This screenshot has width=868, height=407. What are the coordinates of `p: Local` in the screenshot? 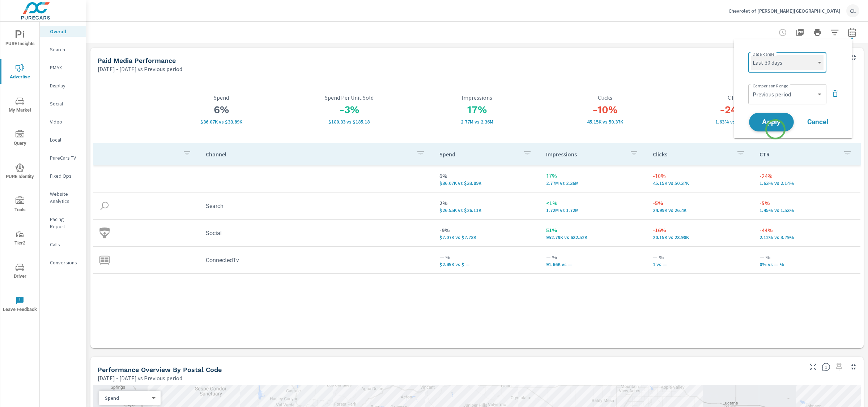 It's located at (65, 140).